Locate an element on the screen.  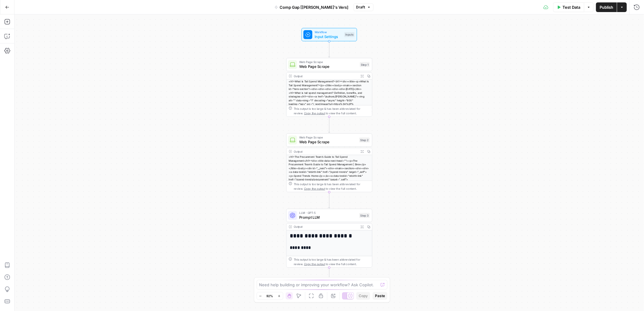
button: Publish is located at coordinates (606, 7).